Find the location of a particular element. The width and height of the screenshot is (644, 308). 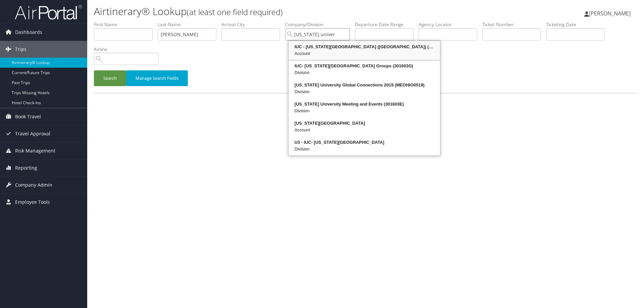

label: Airline is located at coordinates (129, 49).